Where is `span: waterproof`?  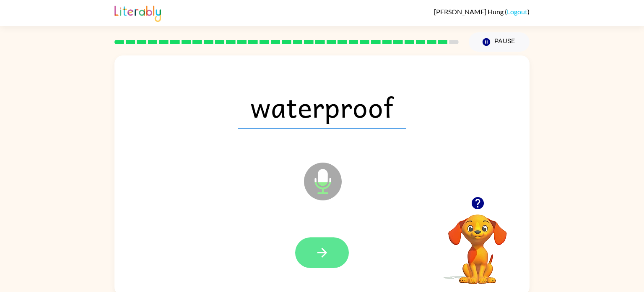
span: waterproof is located at coordinates (322, 107).